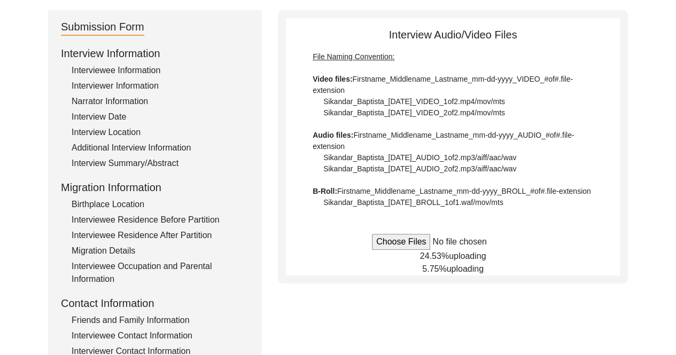  I want to click on div: Interview Summary/Abstract, so click(160, 163).